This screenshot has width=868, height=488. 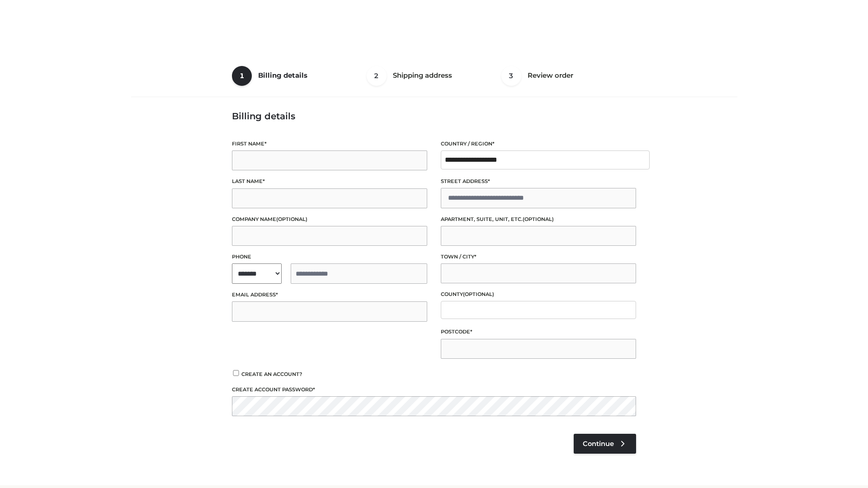 What do you see at coordinates (330, 295) in the screenshot?
I see `label: Email address` at bounding box center [330, 295].